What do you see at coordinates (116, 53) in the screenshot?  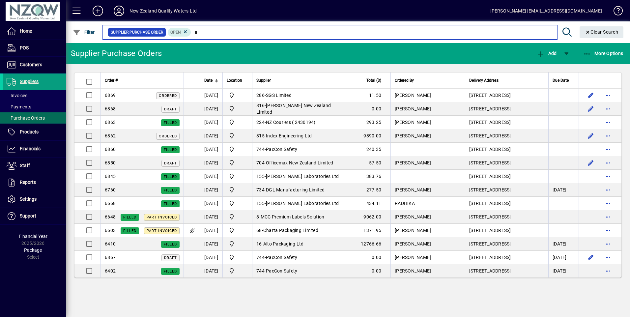 I see `div: Supplier Purchase Orders` at bounding box center [116, 53].